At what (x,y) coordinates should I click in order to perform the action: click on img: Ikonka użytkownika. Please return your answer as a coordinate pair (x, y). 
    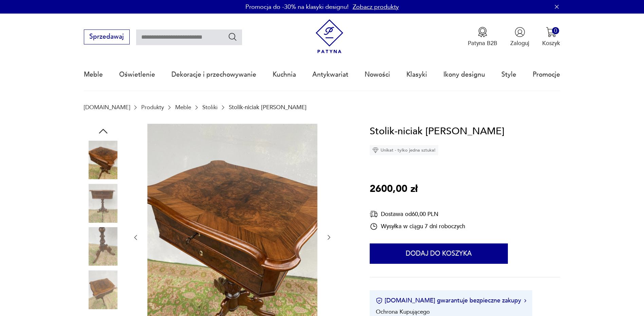
    Looking at the image, I should click on (520, 32).